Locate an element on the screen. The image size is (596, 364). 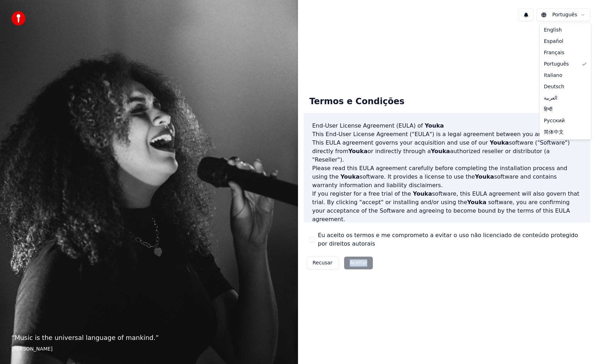
span: 简体中文 is located at coordinates (554, 132).